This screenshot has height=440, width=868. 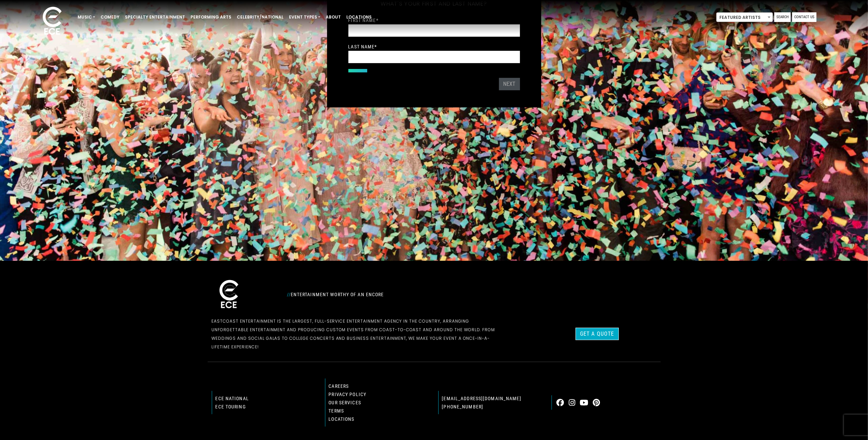 What do you see at coordinates (304, 17) in the screenshot?
I see `a: Event Types` at bounding box center [304, 17].